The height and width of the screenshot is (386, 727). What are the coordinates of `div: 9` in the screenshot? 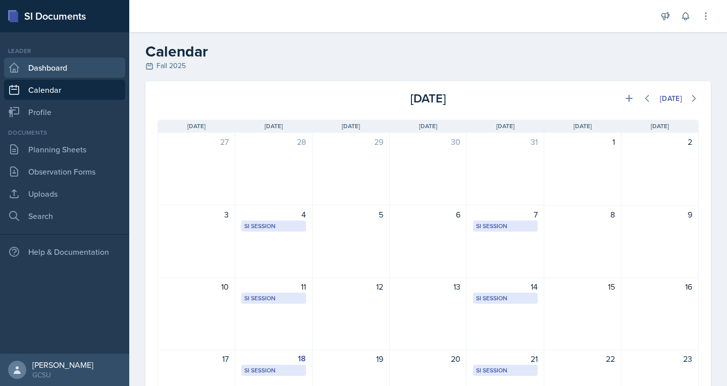 It's located at (659, 214).